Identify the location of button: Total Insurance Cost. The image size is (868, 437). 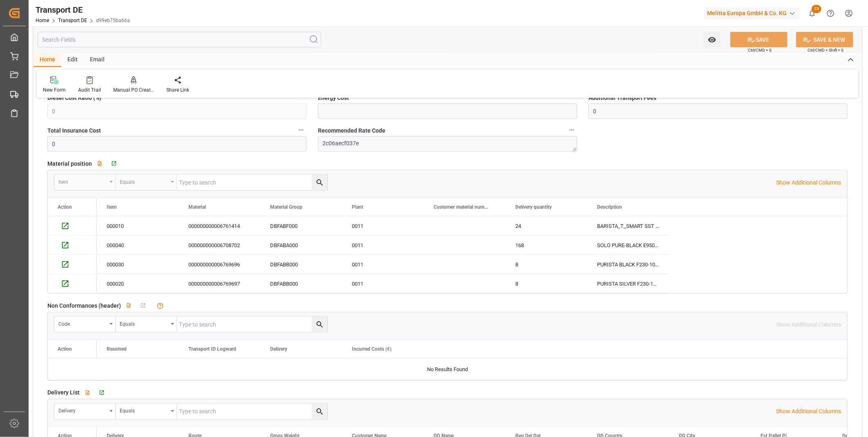
(301, 130).